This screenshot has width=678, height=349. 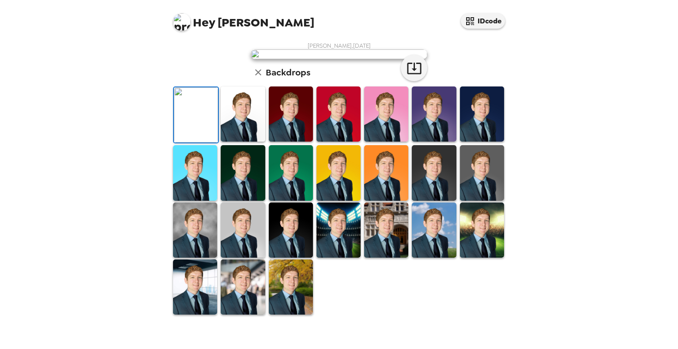 I want to click on img: Original, so click(x=196, y=115).